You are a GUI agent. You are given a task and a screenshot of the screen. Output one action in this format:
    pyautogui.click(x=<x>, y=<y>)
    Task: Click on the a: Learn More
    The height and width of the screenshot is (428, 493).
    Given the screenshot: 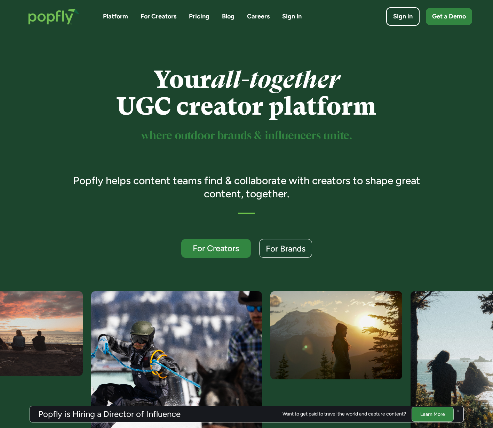 What is the action you would take?
    pyautogui.click(x=432, y=414)
    